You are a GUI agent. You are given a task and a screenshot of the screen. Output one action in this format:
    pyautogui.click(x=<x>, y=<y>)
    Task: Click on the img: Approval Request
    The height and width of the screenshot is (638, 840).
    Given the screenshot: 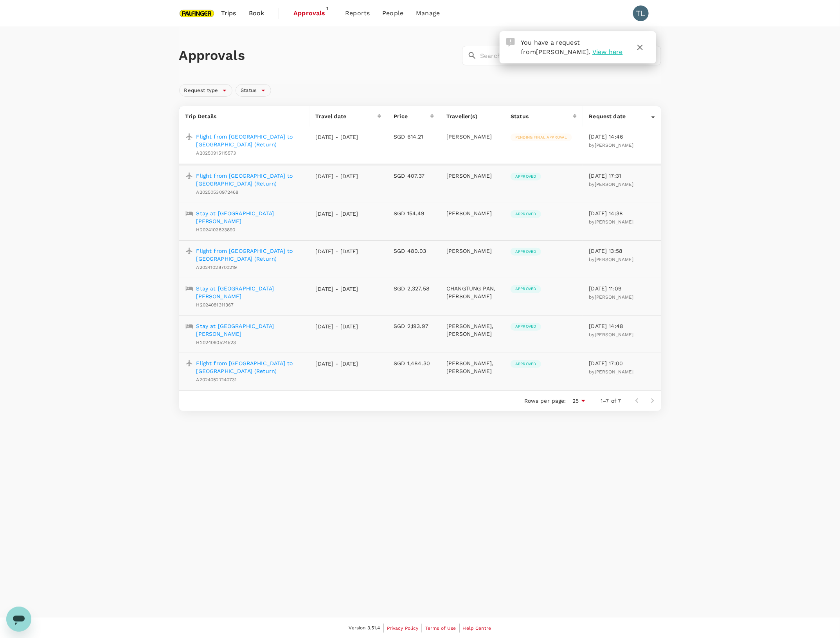 What is the action you would take?
    pyautogui.click(x=511, y=42)
    